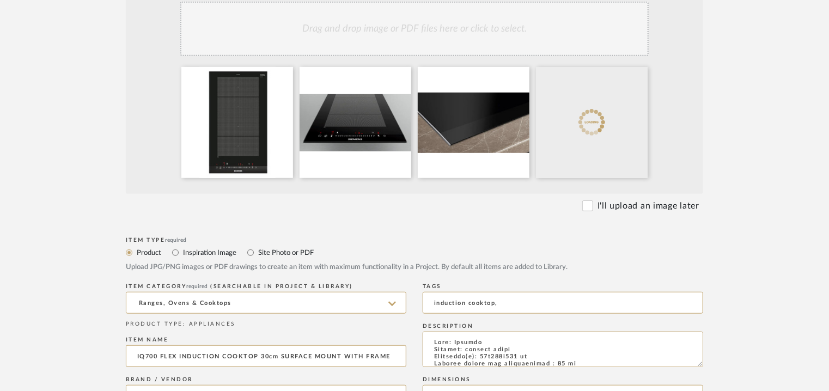 The image size is (829, 391). Describe the element at coordinates (563, 303) in the screenshot. I see `input: Enter Keywords, Separated by Commas` at that location.